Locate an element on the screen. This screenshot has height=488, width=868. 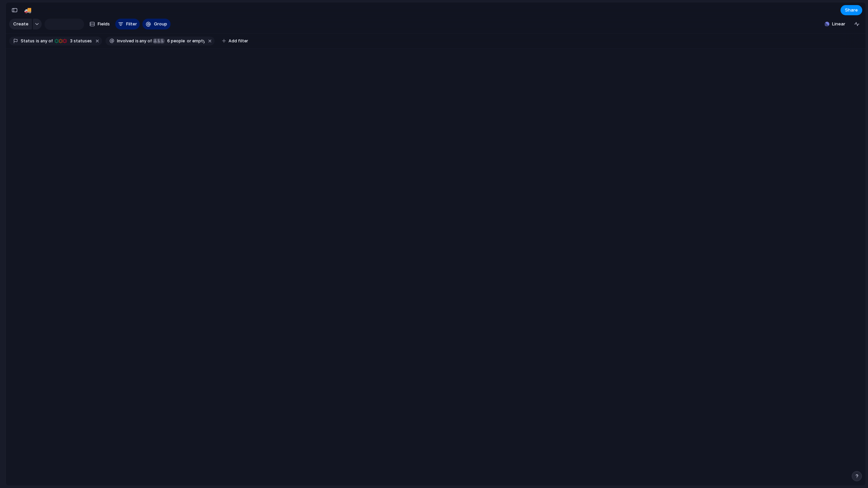
button: Share is located at coordinates (851, 10).